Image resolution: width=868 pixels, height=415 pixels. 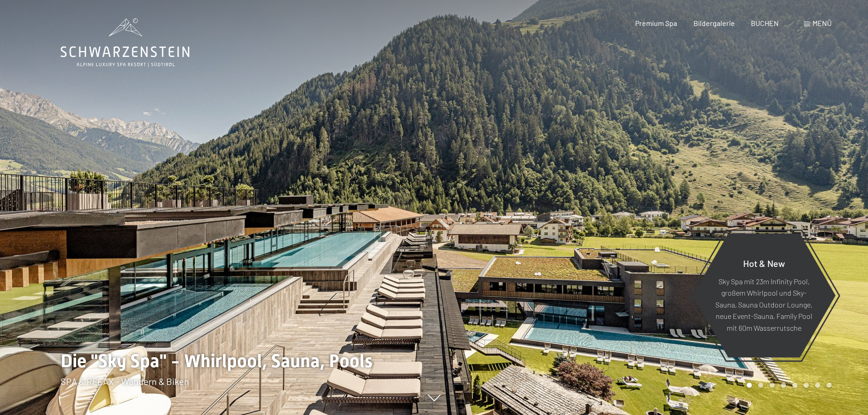 I want to click on span: Bildergalerie, so click(x=714, y=23).